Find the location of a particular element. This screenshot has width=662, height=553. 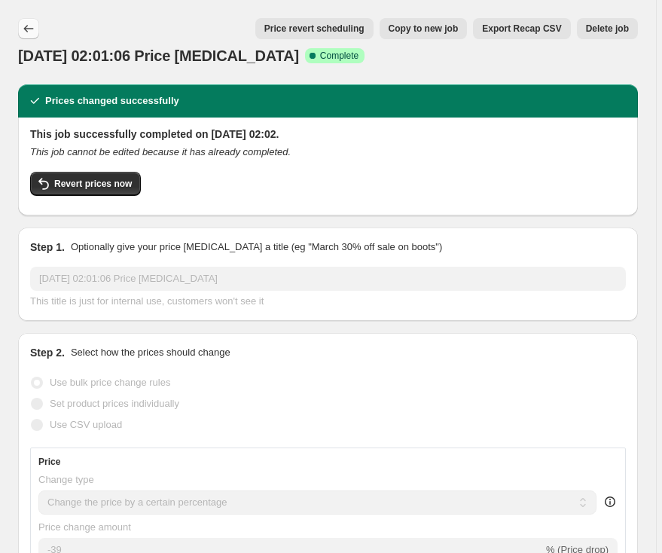

h3: Price is located at coordinates (49, 462).